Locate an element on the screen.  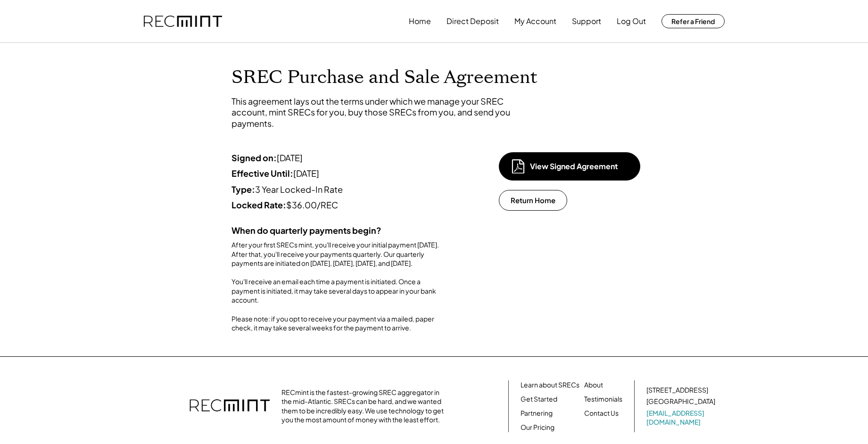
a: Our Pricing is located at coordinates (538, 427).